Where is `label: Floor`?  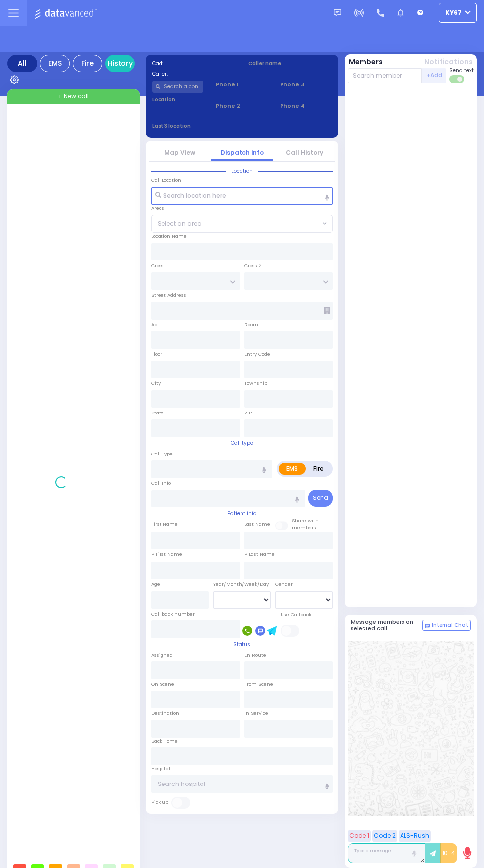 label: Floor is located at coordinates (156, 354).